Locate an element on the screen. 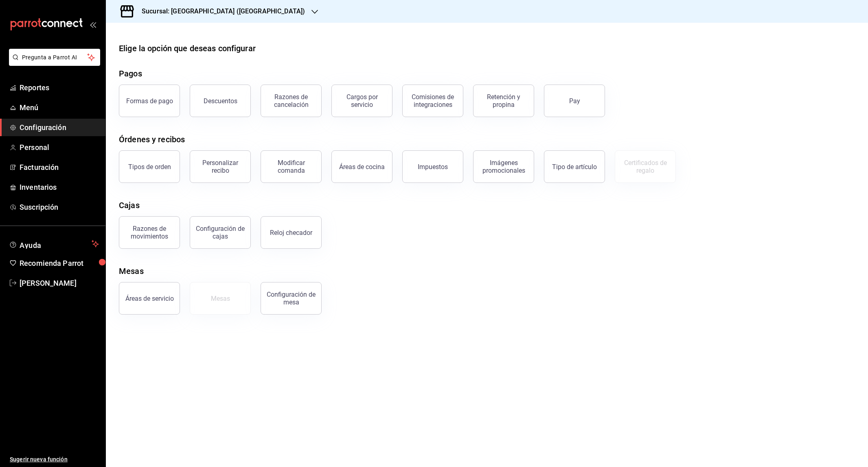 Image resolution: width=868 pixels, height=467 pixels. span: Sugerir nueva función is located at coordinates (54, 460).